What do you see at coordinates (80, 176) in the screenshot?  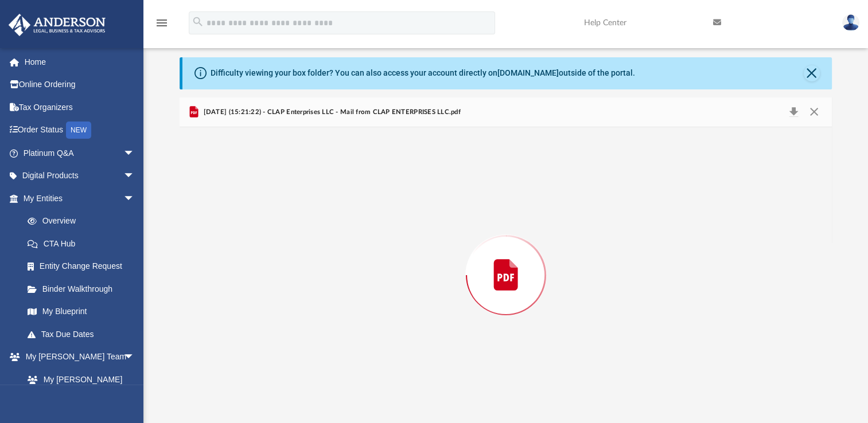 I see `a: Digital Productsarrow_drop_down` at bounding box center [80, 176].